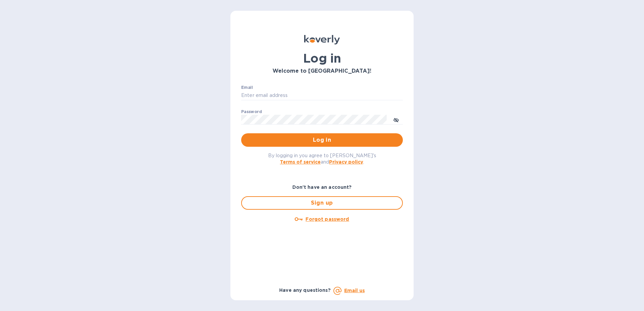 The width and height of the screenshot is (644, 311). Describe the element at coordinates (322, 203) in the screenshot. I see `span: Sign up` at that location.